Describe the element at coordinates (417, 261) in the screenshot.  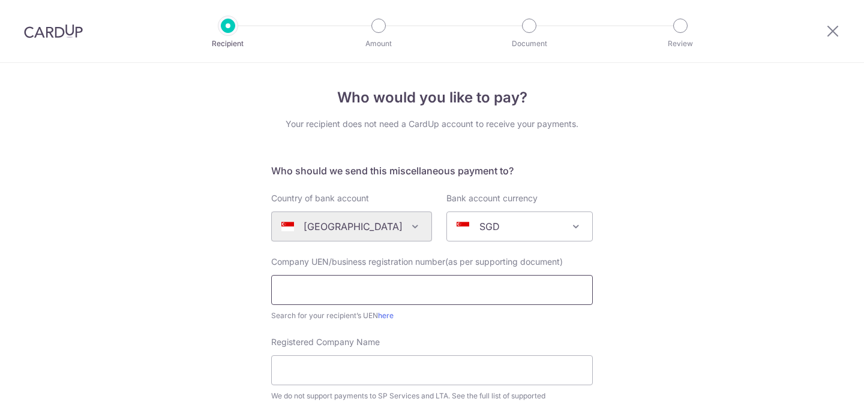
I see `span: Company UEN/business registration number(as per supporting document)` at that location.